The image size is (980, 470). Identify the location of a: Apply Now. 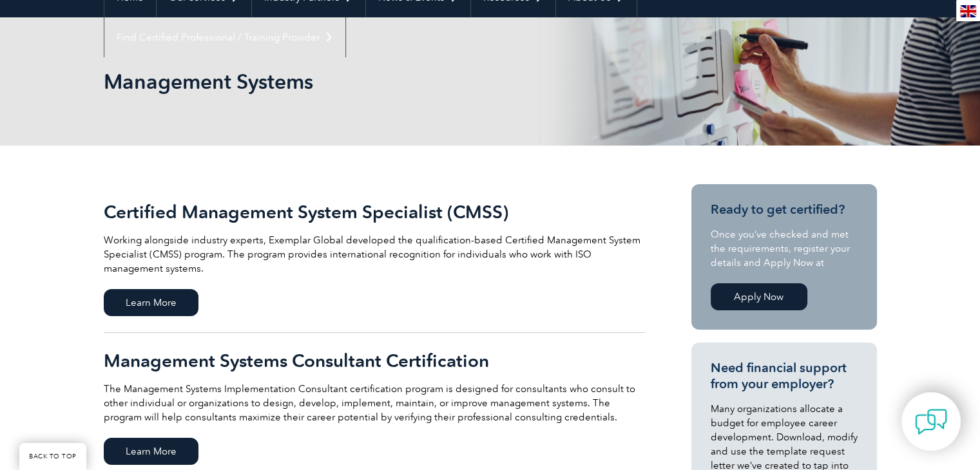
(759, 297).